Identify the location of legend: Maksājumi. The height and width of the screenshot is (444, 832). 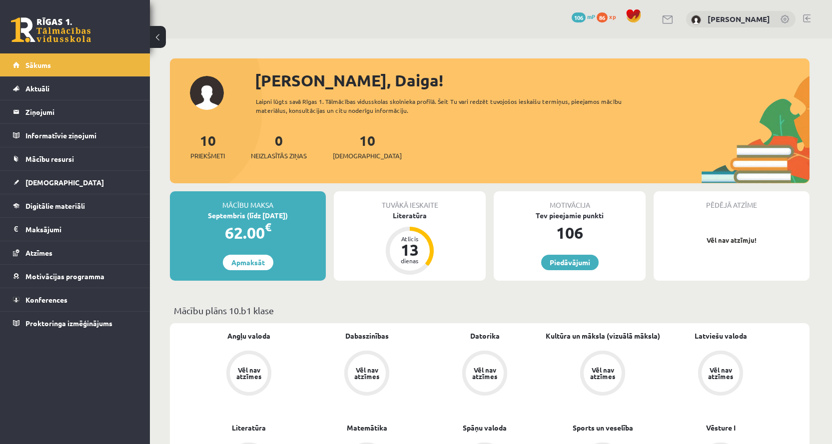
(81, 229).